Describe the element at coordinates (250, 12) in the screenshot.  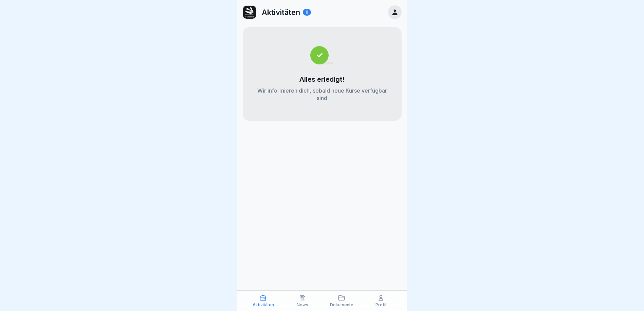
I see `img: zazc8asra4ka39jdtci05bj8.png` at that location.